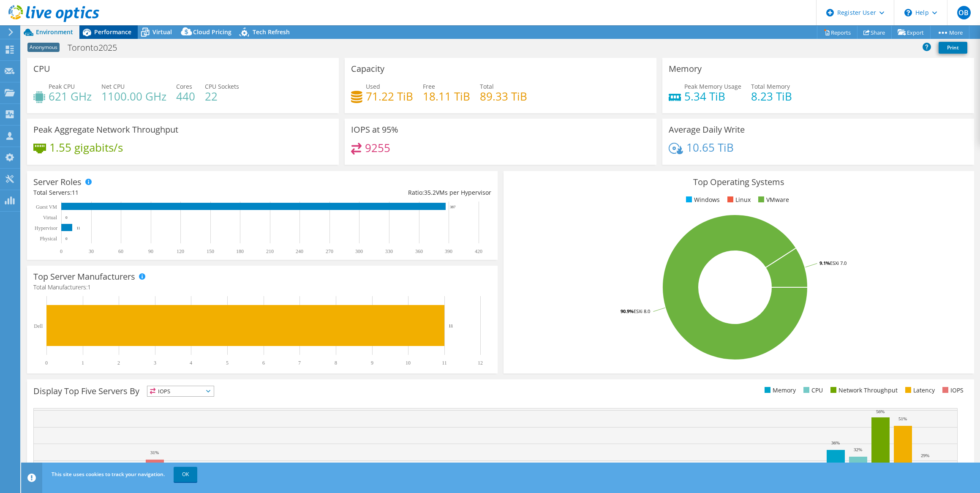  What do you see at coordinates (222, 97) in the screenshot?
I see `h4: 22` at bounding box center [222, 97].